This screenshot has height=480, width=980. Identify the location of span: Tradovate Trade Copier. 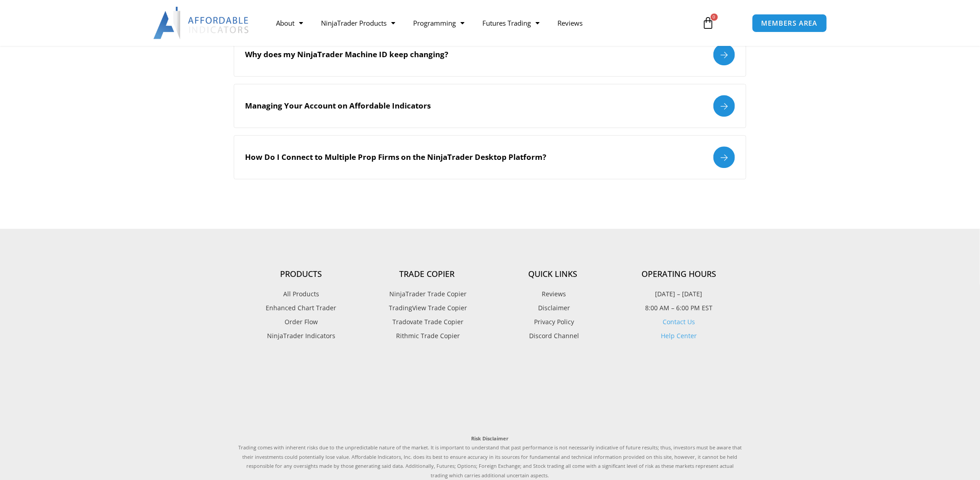
(427, 321).